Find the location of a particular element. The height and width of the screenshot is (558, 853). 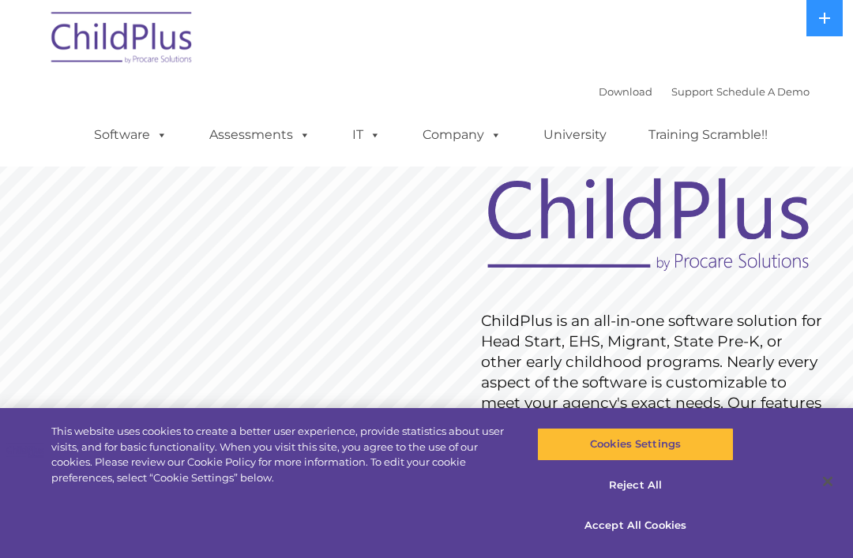

button: Reject All is located at coordinates (635, 486).